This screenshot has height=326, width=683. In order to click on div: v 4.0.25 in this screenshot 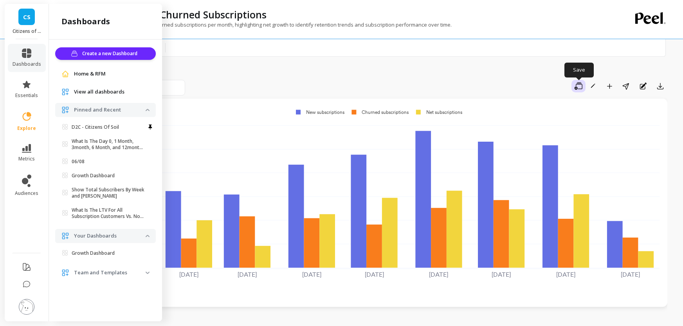, I will do `click(30, 16)`.